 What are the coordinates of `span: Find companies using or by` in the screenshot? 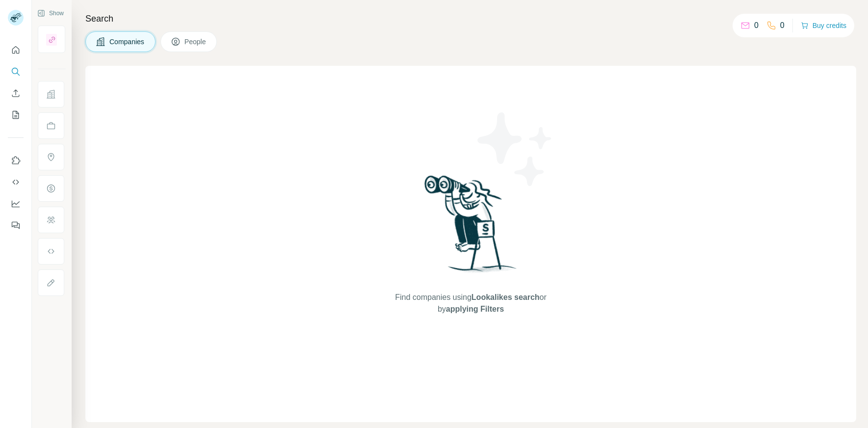 It's located at (470, 303).